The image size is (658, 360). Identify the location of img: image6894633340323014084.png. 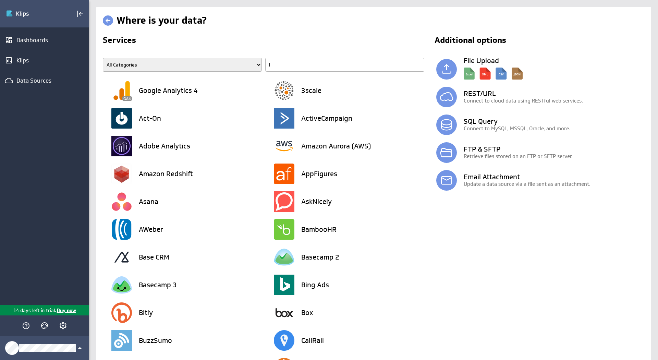
(122, 340).